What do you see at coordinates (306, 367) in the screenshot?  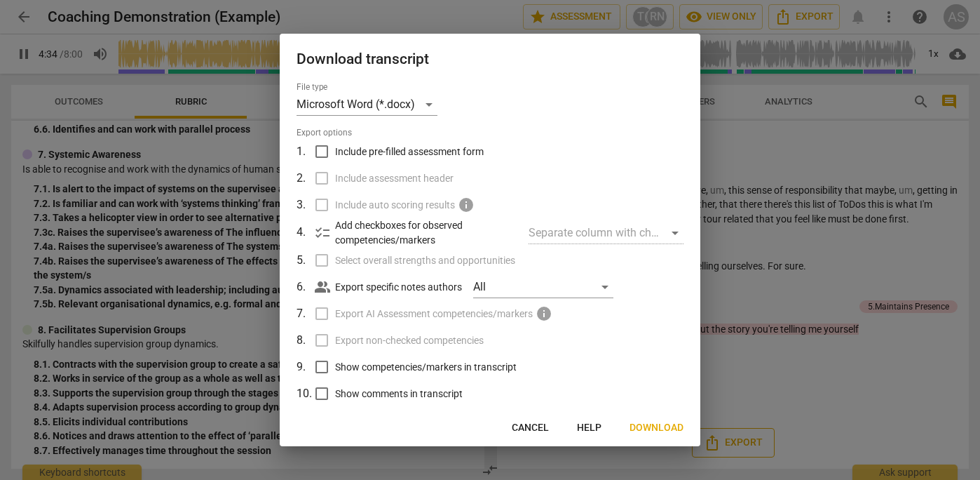 I see `td: 9 .` at bounding box center [306, 367].